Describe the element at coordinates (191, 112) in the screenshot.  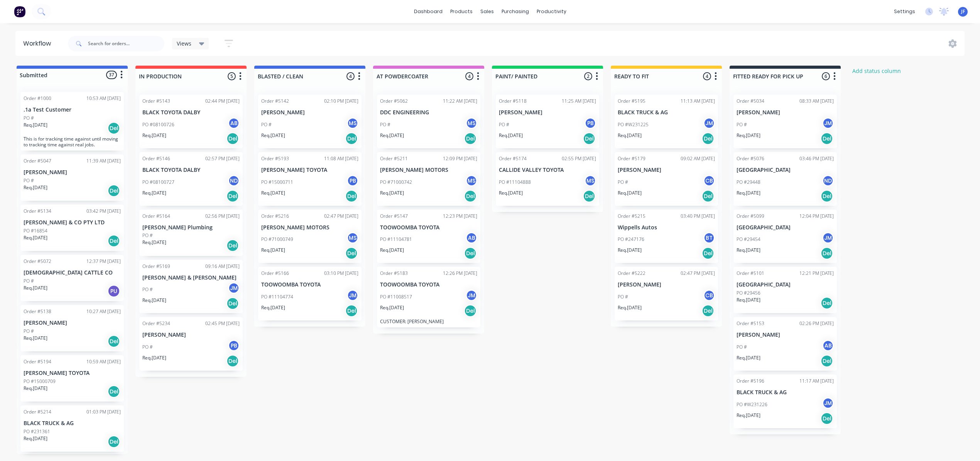
I see `p: BLACK TOYOTA DALBY` at that location.